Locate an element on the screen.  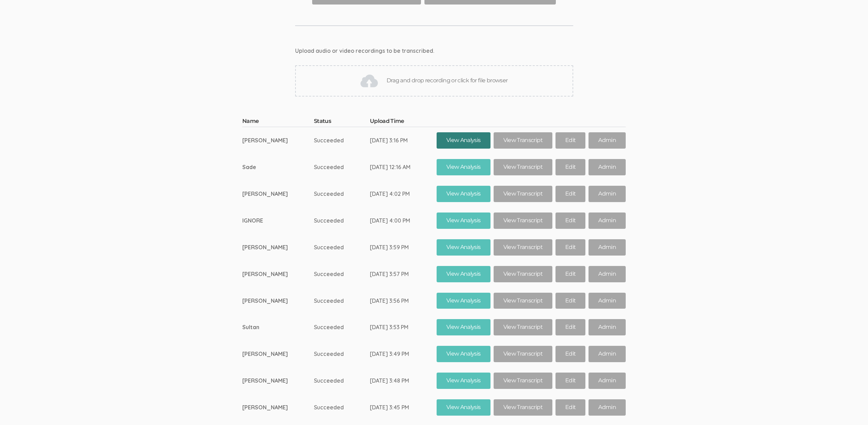
th: Upload Time is located at coordinates (404, 123).